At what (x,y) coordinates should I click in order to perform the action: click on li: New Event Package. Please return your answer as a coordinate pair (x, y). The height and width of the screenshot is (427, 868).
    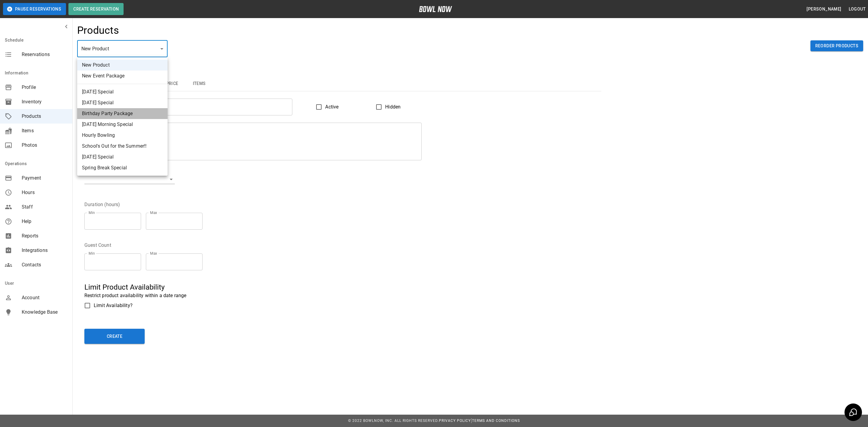
    Looking at the image, I should click on (122, 76).